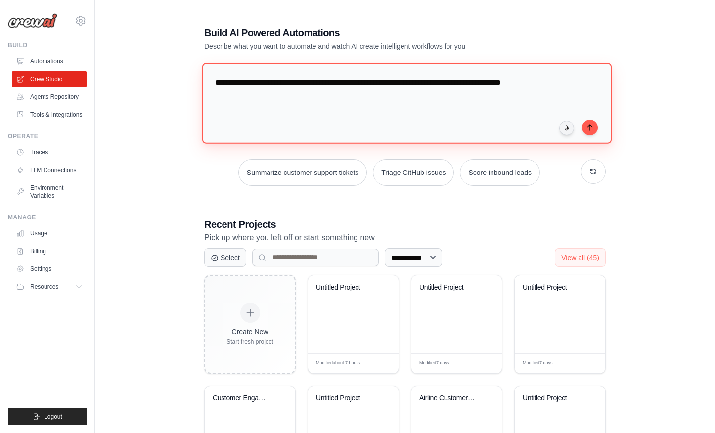 The width and height of the screenshot is (715, 433). What do you see at coordinates (49, 287) in the screenshot?
I see `button: Resources` at bounding box center [49, 287].